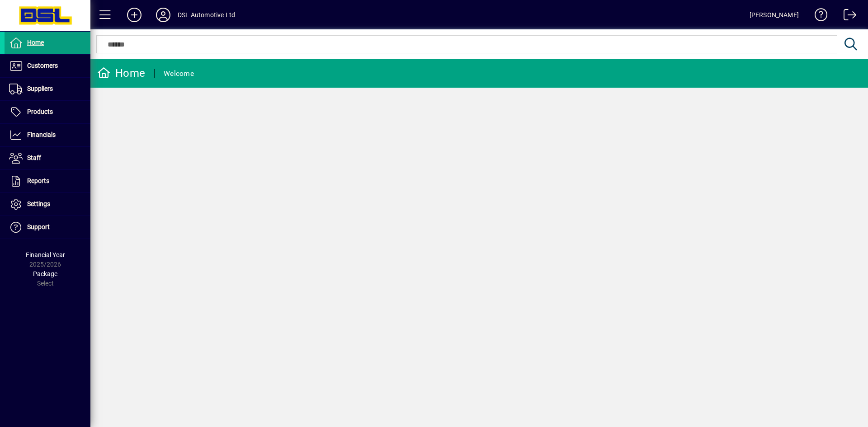 This screenshot has width=868, height=427. Describe the element at coordinates (45, 255) in the screenshot. I see `span: Financial Year` at that location.